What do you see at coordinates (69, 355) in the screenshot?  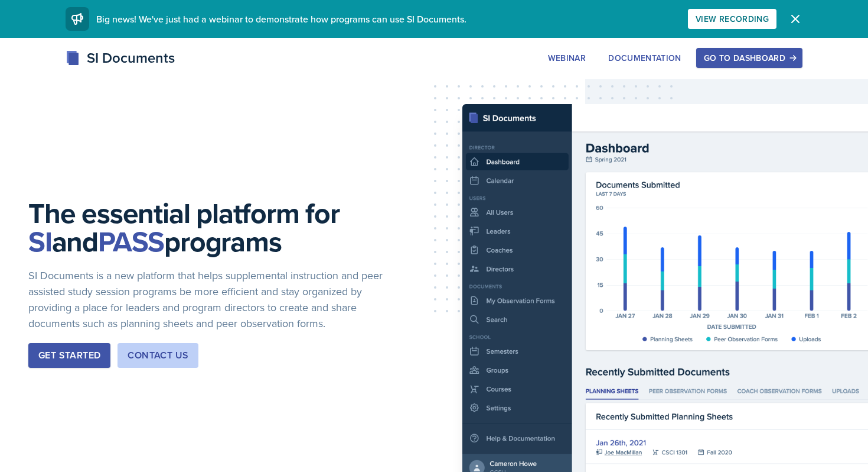 I see `div: Get Started` at bounding box center [69, 355].